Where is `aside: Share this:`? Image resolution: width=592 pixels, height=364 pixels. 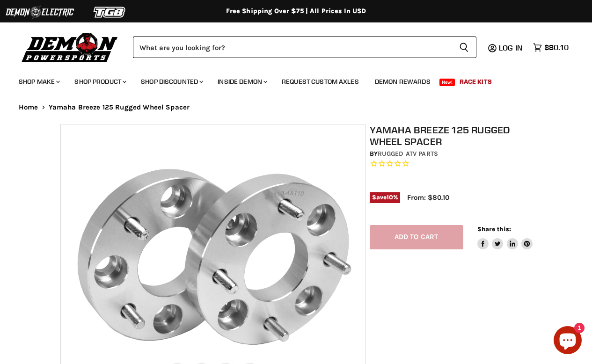 aside: Share this: is located at coordinates (505, 237).